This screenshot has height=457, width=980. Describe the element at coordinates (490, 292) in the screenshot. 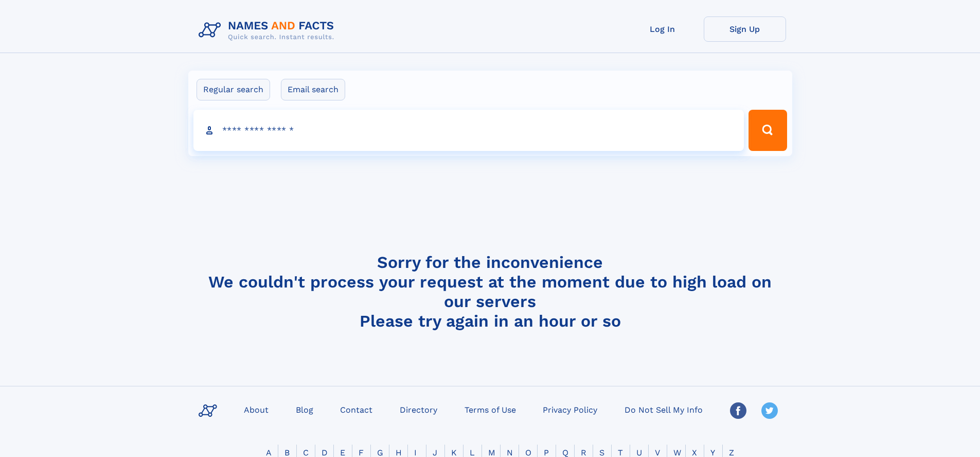

I see `h4: Sorry for the inconvenience We couldn't process your request at the moment due to high load on ou...` at that location.